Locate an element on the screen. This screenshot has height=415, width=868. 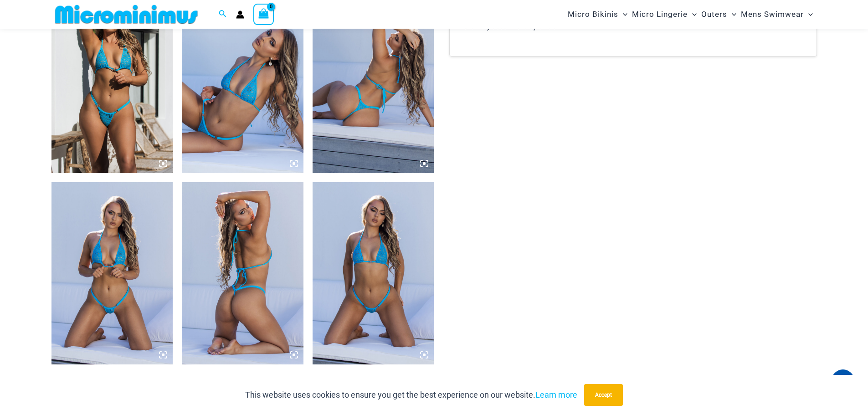
a: Micro BikinisMenu ToggleMenu Toggle is located at coordinates (597, 14).